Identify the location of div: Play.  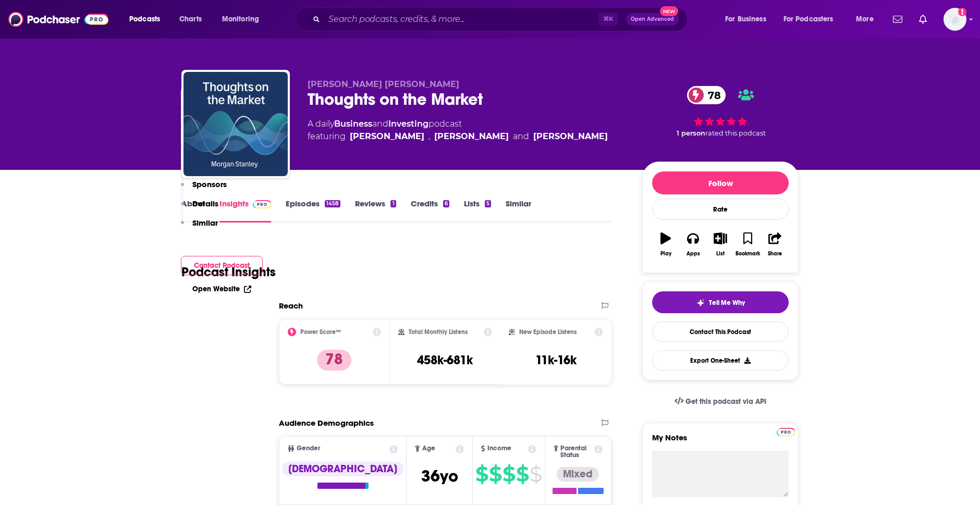
(666, 254).